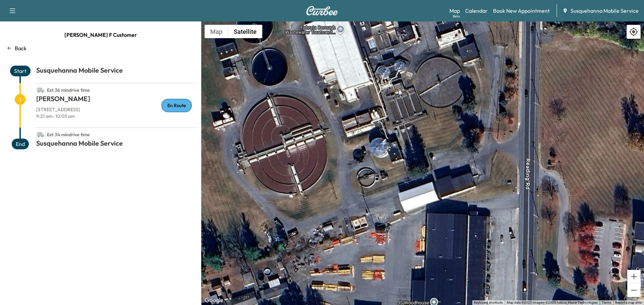 The height and width of the screenshot is (305, 644). What do you see at coordinates (633, 290) in the screenshot?
I see `button: Zoom out` at bounding box center [633, 290].